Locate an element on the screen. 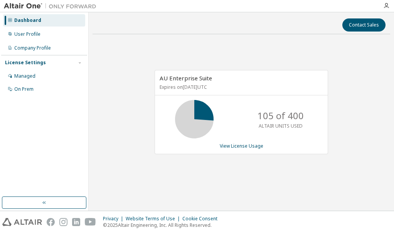 This screenshot has width=394, height=233. img: altair_logo.svg is located at coordinates (22, 222).